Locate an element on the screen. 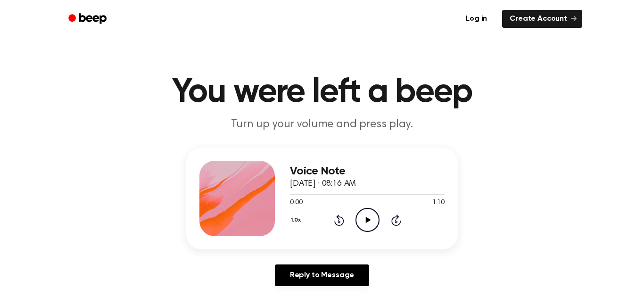  a: Log in is located at coordinates (476, 19).